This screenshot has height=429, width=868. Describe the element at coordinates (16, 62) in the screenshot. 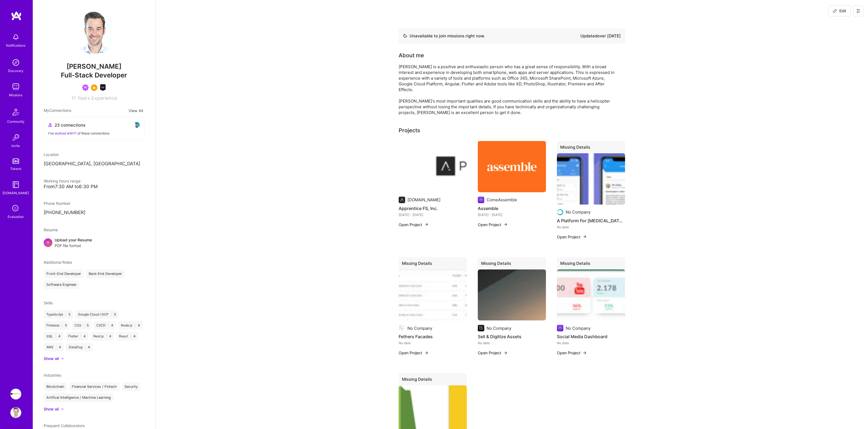

I see `img: discovery` at that location.